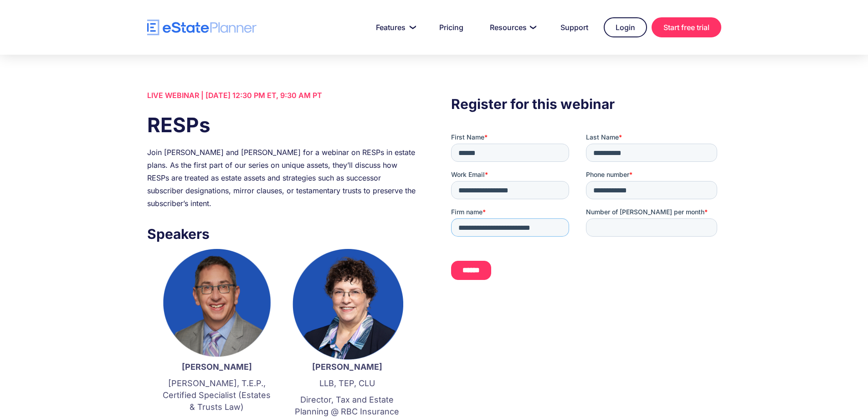  What do you see at coordinates (586, 104) in the screenshot?
I see `h3: Register for this webinar` at bounding box center [586, 104].